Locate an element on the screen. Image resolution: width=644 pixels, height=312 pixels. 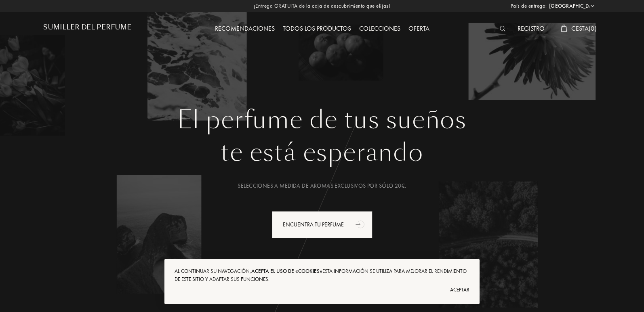
img: search_icn_white.svg is located at coordinates (502, 29).